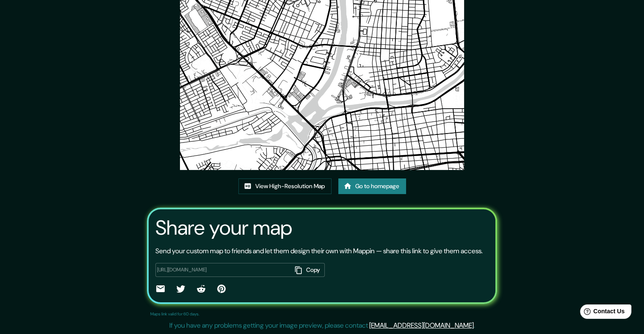 The image size is (644, 334). I want to click on button: Copy, so click(308, 270).